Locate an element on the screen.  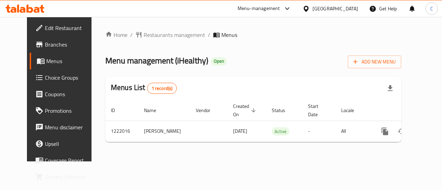
span: Coupons is located at coordinates (70, 94).